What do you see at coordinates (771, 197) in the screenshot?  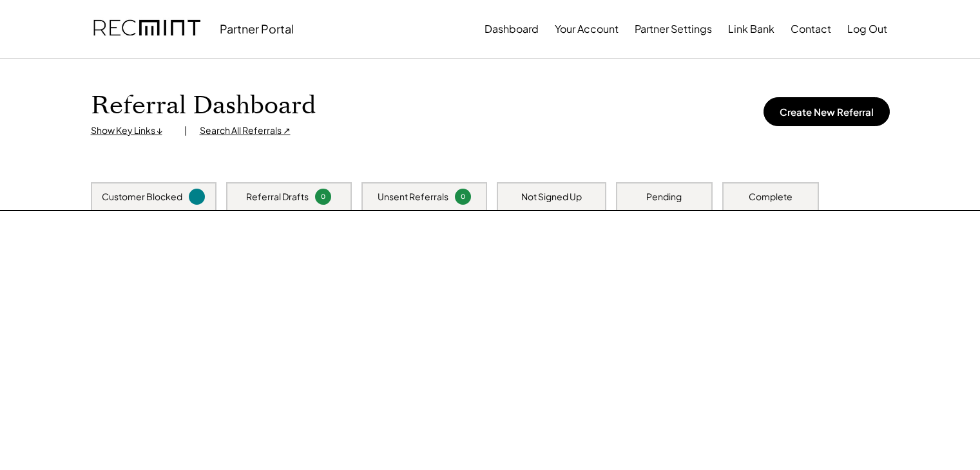 I see `div: Complete` at bounding box center [771, 197].